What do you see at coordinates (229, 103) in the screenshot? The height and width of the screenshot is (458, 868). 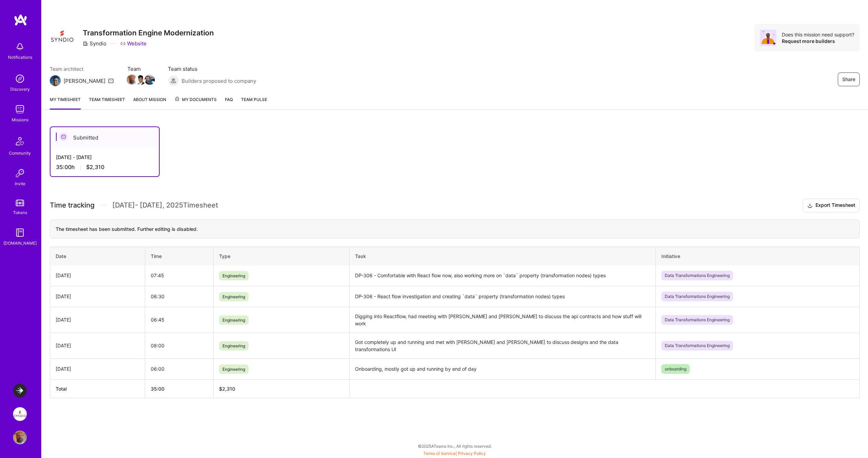 I see `a: FAQ` at bounding box center [229, 103].